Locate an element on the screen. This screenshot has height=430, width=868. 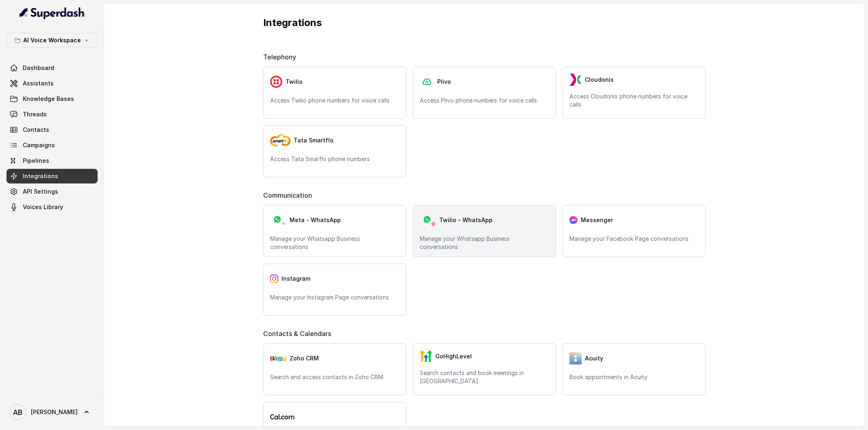
span: Twilio is located at coordinates (294, 82).